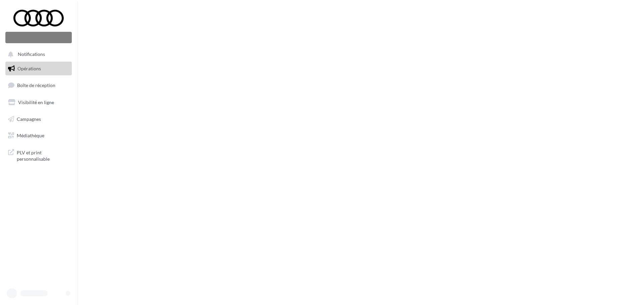 The height and width of the screenshot is (305, 644). What do you see at coordinates (31, 135) in the screenshot?
I see `span: Médiathèque` at bounding box center [31, 135].